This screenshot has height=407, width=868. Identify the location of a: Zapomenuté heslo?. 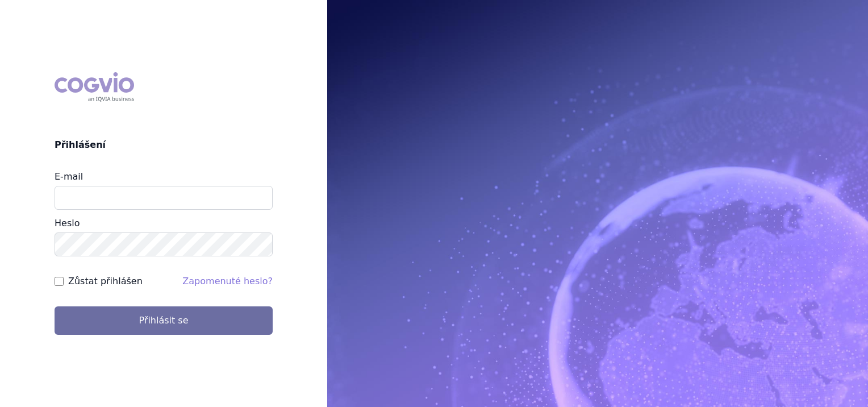
(227, 280).